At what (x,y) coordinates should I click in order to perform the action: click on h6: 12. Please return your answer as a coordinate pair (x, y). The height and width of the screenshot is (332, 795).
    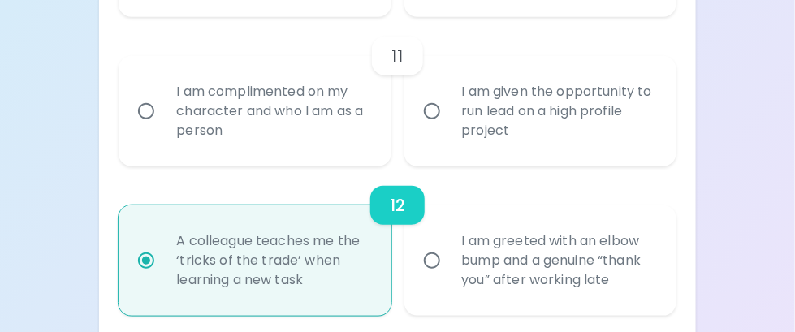
    Looking at the image, I should click on (397, 205).